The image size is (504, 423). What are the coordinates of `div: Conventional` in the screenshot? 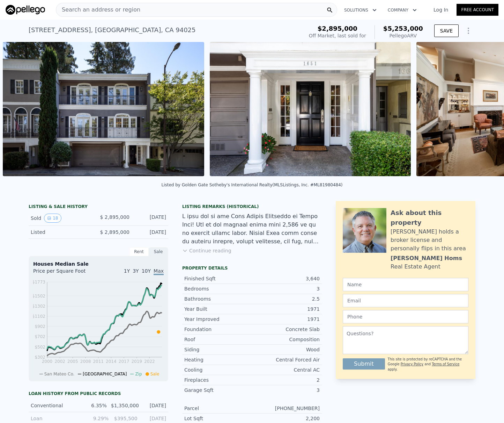 It's located at (55, 405).